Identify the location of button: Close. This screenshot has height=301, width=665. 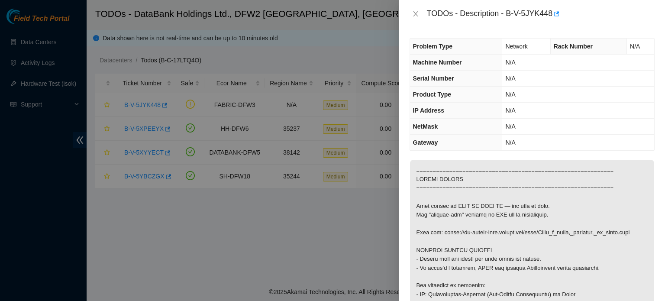
(415, 14).